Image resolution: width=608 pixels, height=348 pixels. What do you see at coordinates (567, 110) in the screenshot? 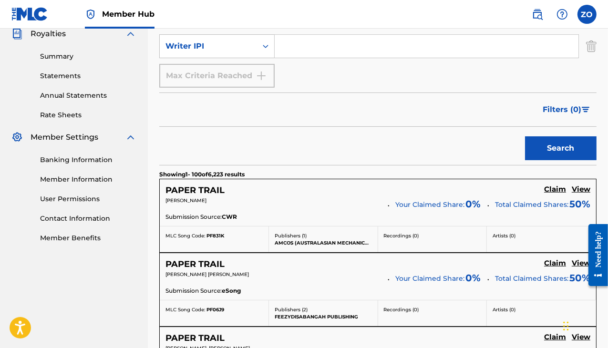
I see `button: Filters (0)` at bounding box center [567, 110].